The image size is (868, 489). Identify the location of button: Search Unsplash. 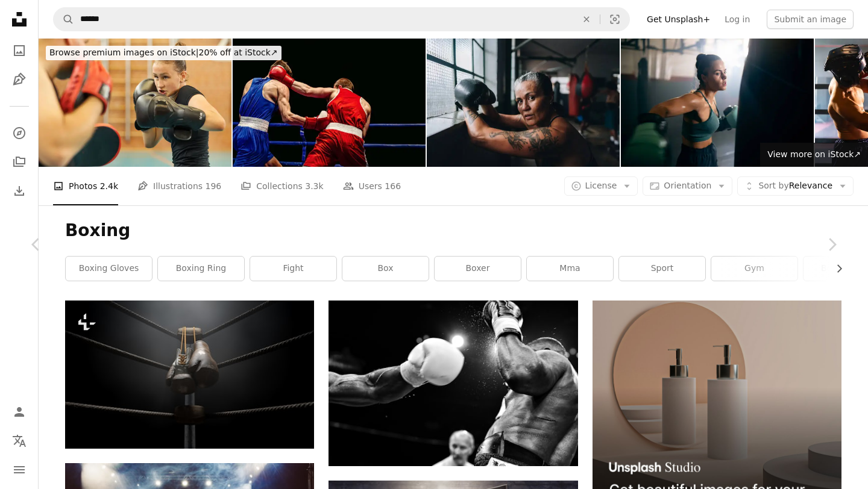
(64, 19).